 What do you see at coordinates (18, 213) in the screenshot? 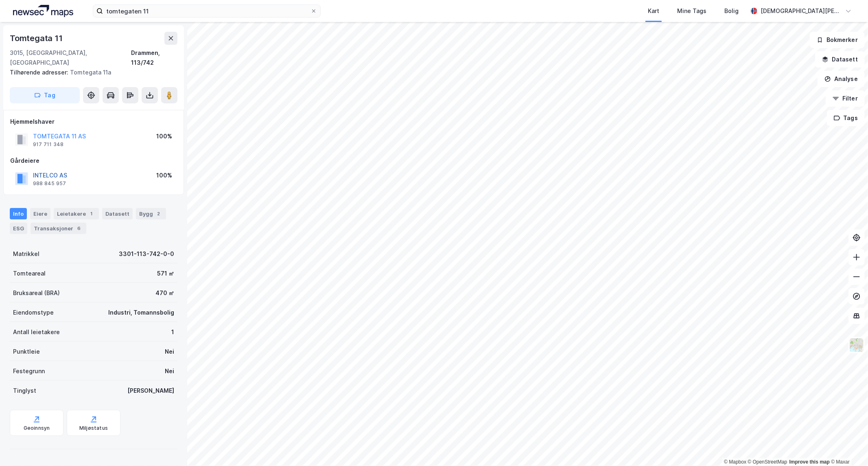
I see `div: Info` at bounding box center [18, 213].